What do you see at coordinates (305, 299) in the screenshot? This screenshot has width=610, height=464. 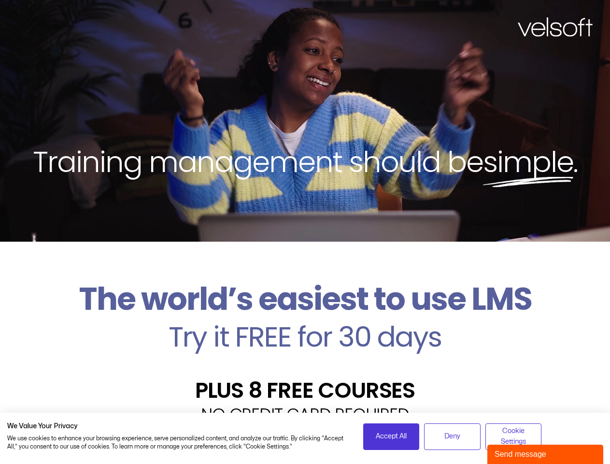 I see `h2: The world’s easiest to use LMS` at bounding box center [305, 299].